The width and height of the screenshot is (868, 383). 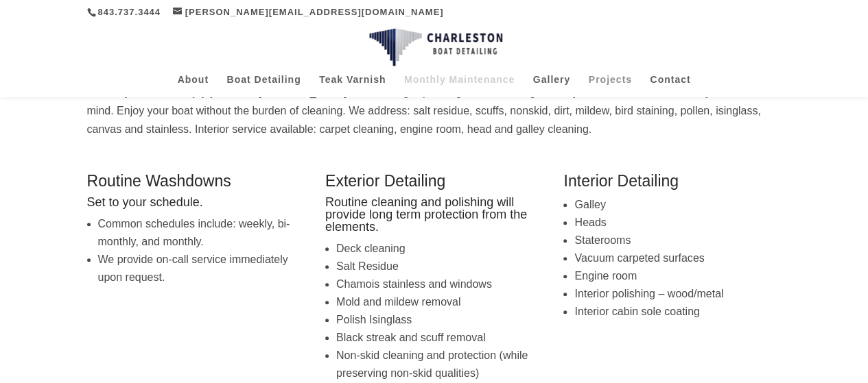 I want to click on a: Gallery, so click(x=552, y=86).